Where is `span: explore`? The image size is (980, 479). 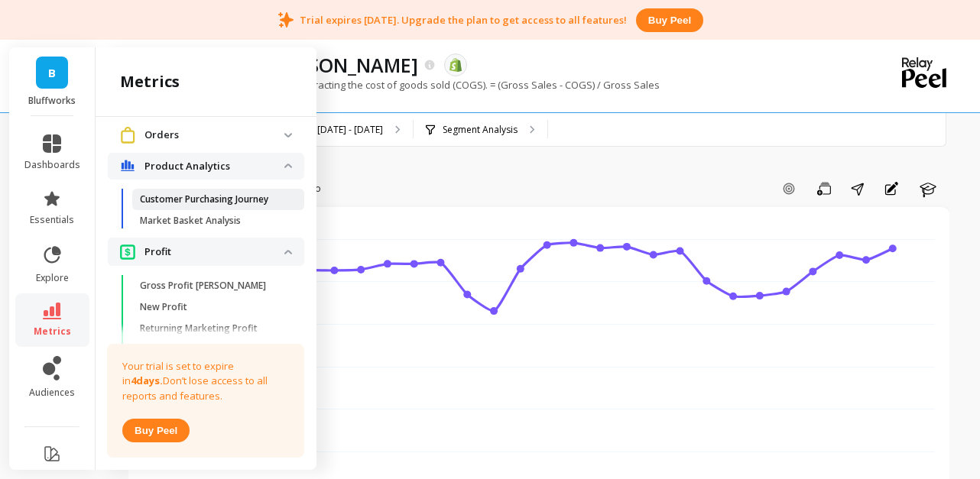
span: explore is located at coordinates (52, 278).